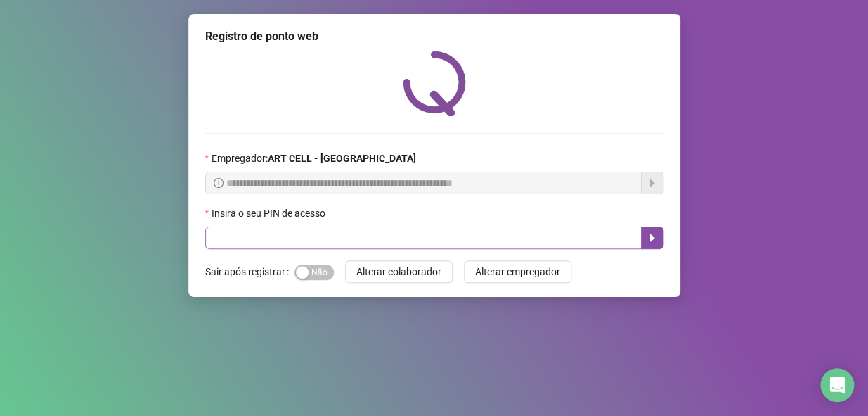  I want to click on label: Insira o seu PIN de acesso, so click(270, 213).